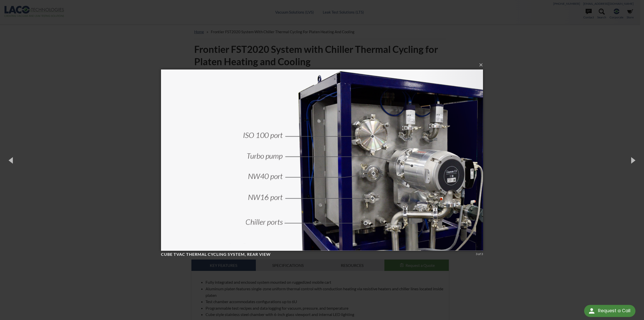  What do you see at coordinates (479, 254) in the screenshot?
I see `div: 3 of 3` at bounding box center [479, 254].